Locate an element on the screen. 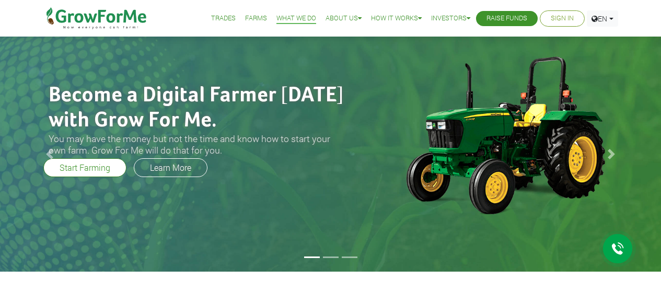 The height and width of the screenshot is (292, 661). h3: You may have the money but not the time and know how to start your own farm. Grow For Me will do ... is located at coordinates (197, 144).